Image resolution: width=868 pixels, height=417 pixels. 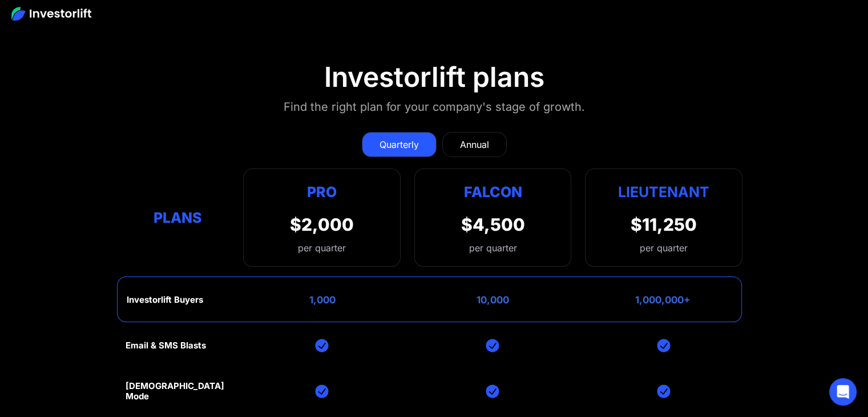 I want to click on div: Investorlift Buyers, so click(x=165, y=300).